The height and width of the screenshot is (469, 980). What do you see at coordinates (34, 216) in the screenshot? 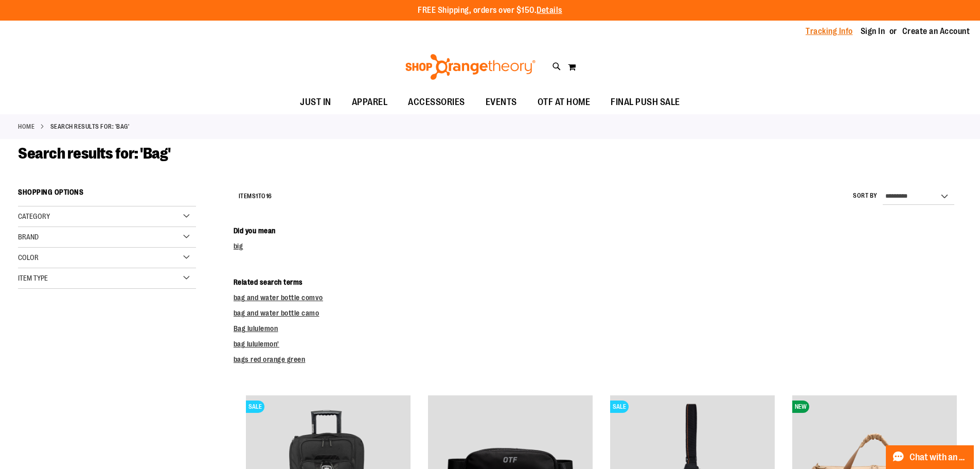
I see `span: Category` at bounding box center [34, 216].